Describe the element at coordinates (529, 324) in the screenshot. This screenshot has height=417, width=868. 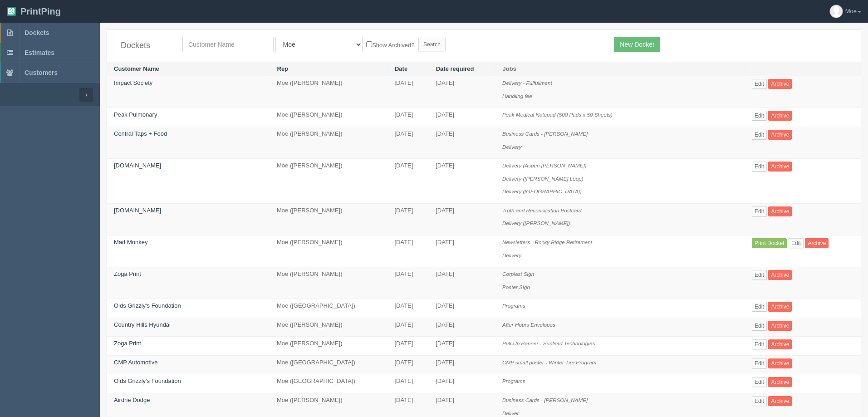
I see `i: After Hours Envelopes` at that location.